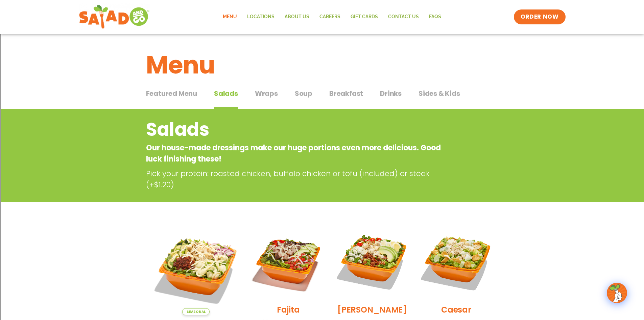 The image size is (644, 320). I want to click on a: Menu, so click(230, 17).